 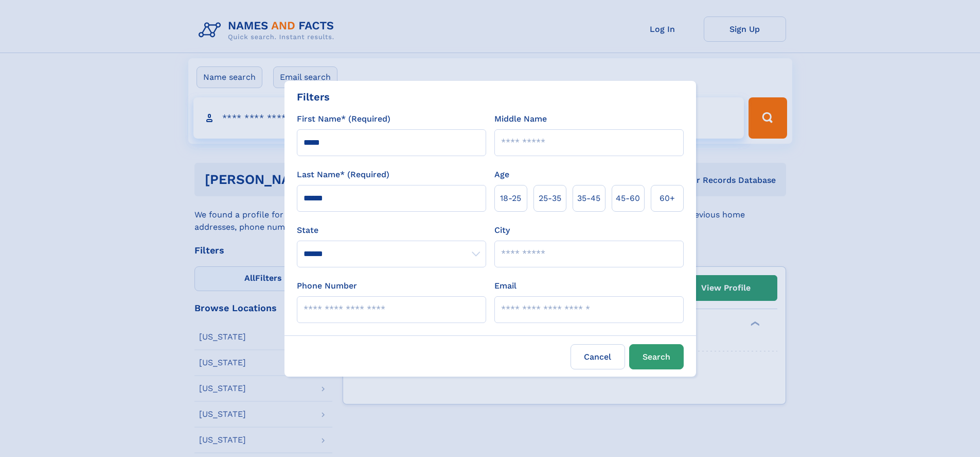 I want to click on label: Last Name* (Required), so click(x=343, y=175).